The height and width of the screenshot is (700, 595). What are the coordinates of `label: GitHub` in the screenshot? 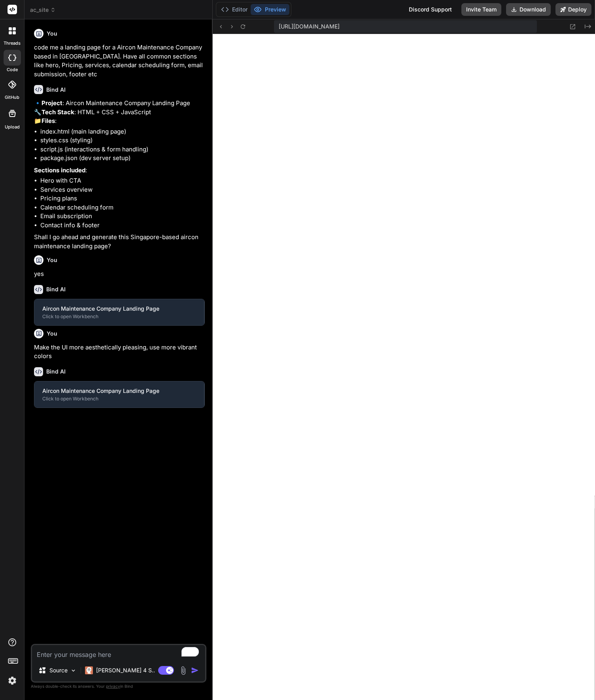 It's located at (12, 97).